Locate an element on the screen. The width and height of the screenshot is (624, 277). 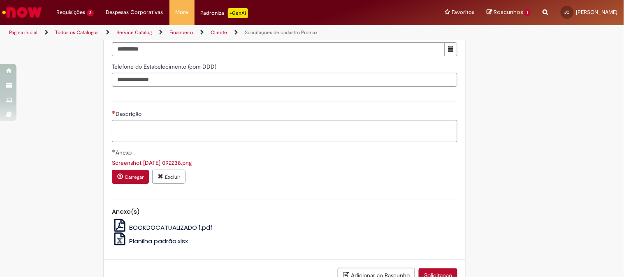
ul: Trilhas de página is located at coordinates (208, 32).